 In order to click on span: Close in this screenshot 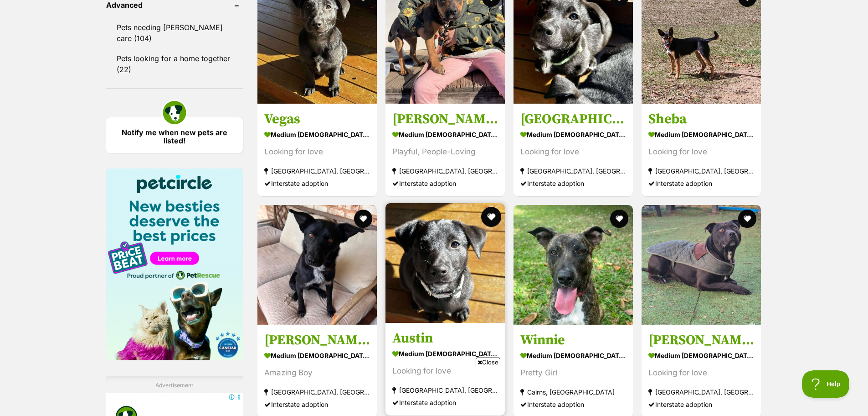, I will do `click(488, 362)`.